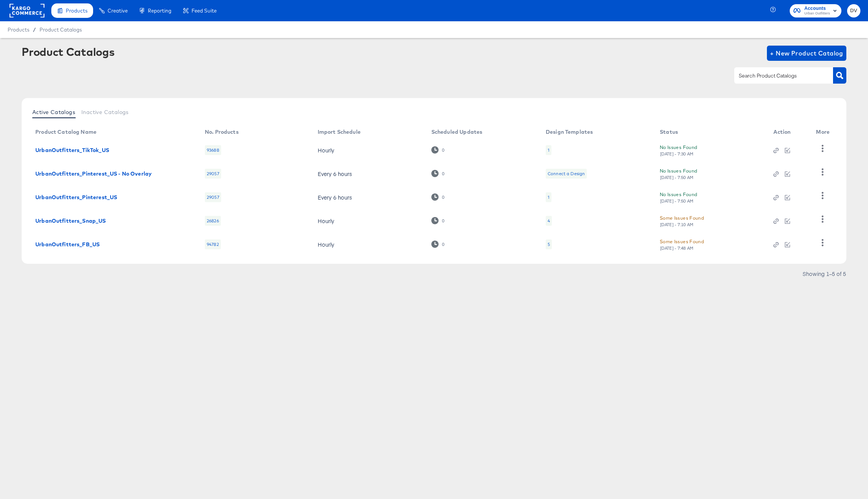  I want to click on button: DV, so click(854, 10).